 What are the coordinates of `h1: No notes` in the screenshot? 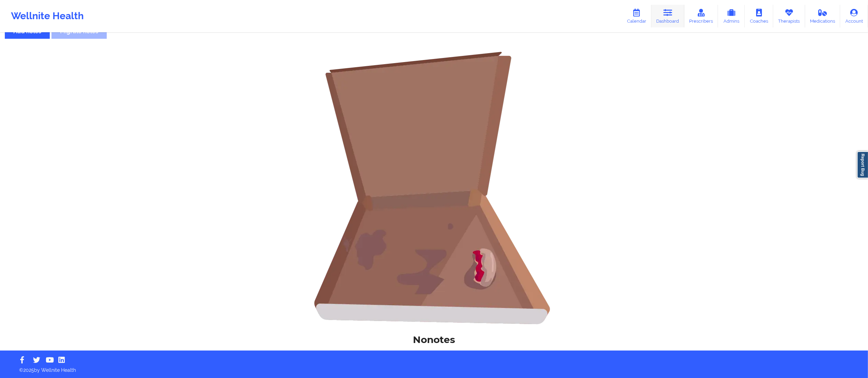 It's located at (434, 339).